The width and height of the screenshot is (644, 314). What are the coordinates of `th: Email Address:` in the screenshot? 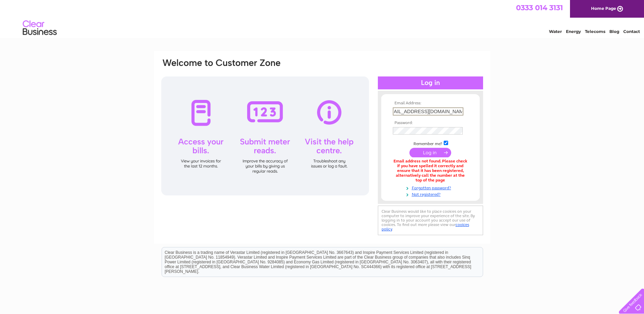 It's located at (430, 103).